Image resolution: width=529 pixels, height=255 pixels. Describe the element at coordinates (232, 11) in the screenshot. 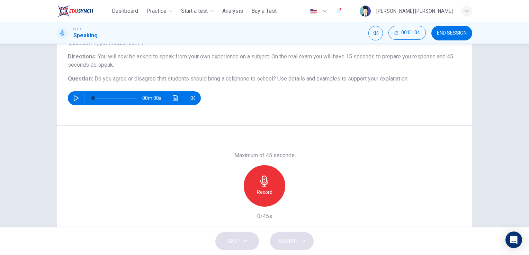

I see `a: Analysis` at that location.